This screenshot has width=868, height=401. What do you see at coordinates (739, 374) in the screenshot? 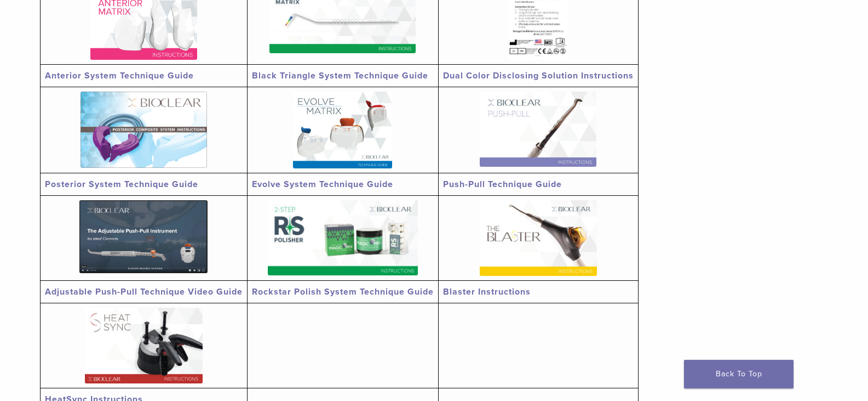
I see `a: Back To Top` at bounding box center [739, 374].